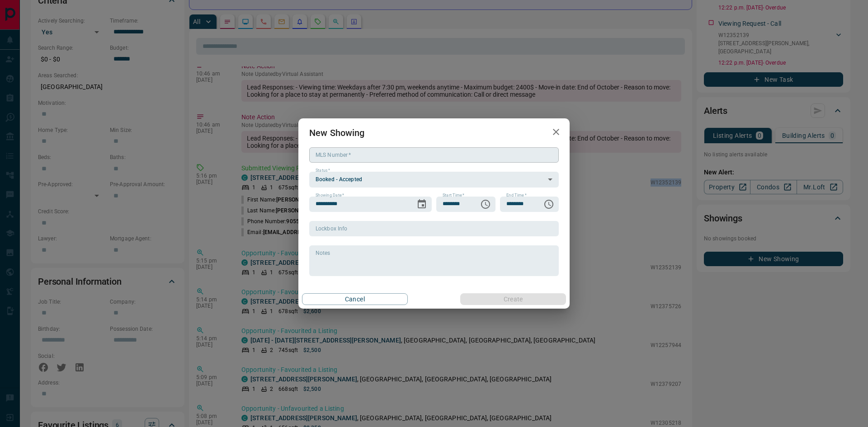  Describe the element at coordinates (337, 133) in the screenshot. I see `h2: New Showing` at that location.